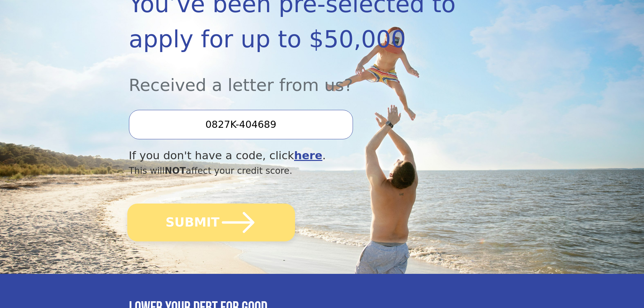 The width and height of the screenshot is (644, 308). I want to click on div: This will affect your credit score., so click(293, 171).